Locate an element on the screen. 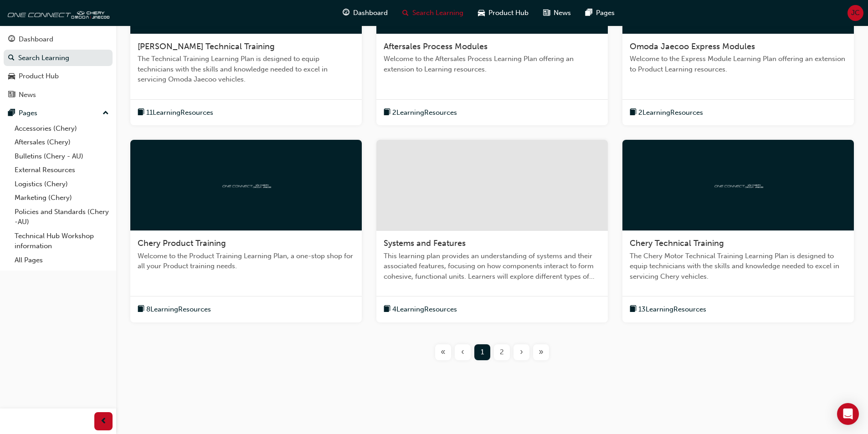 This screenshot has width=868, height=434. a: Bulletins (Chery - AU) is located at coordinates (62, 156).